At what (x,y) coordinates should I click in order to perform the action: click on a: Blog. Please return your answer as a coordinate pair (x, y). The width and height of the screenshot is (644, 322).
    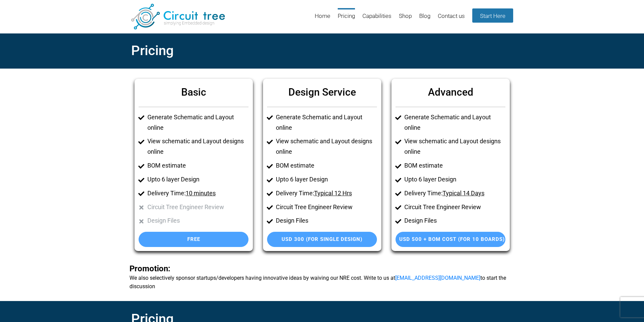
    Looking at the image, I should click on (425, 19).